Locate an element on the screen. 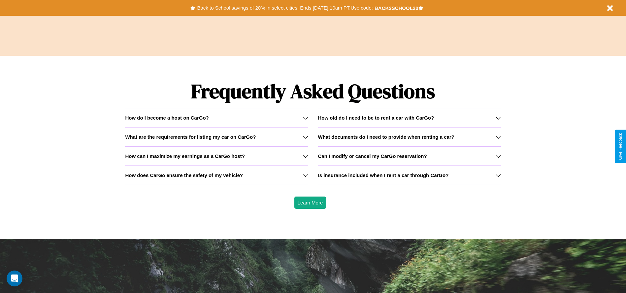  h3: What documents do I need to provide when renting a car? is located at coordinates (386, 137).